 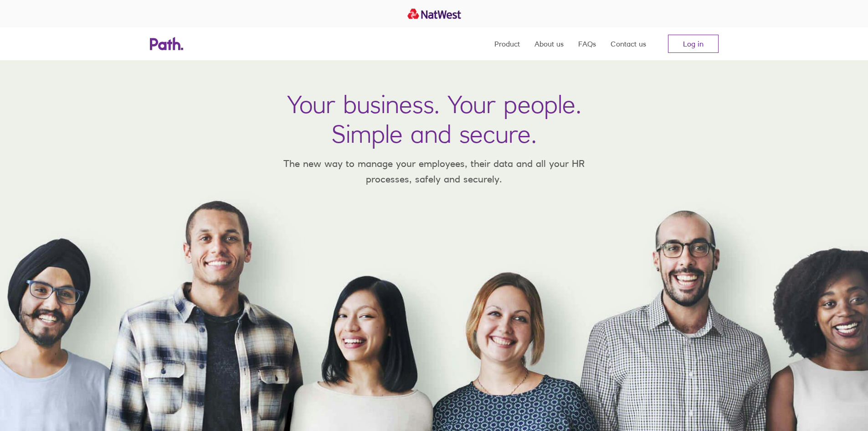 I want to click on a: Product, so click(x=507, y=44).